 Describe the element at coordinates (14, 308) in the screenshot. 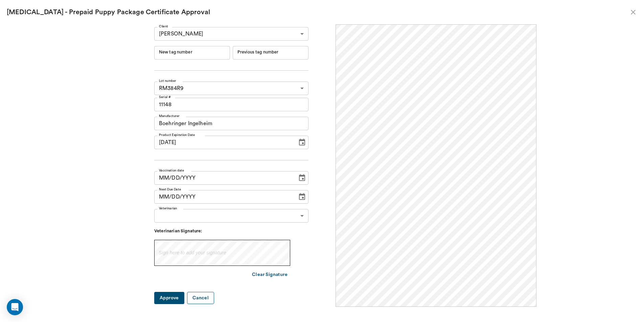

I see `div: Open Intercom Messenger` at that location.